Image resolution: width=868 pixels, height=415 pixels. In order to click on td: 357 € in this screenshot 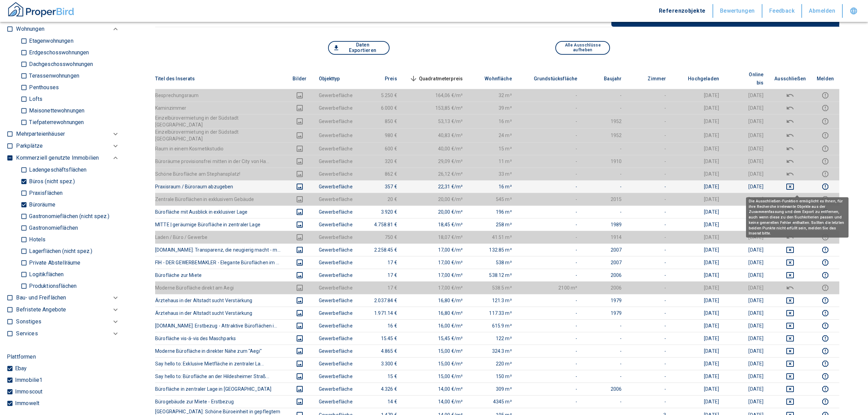, I will do `click(381, 186)`.